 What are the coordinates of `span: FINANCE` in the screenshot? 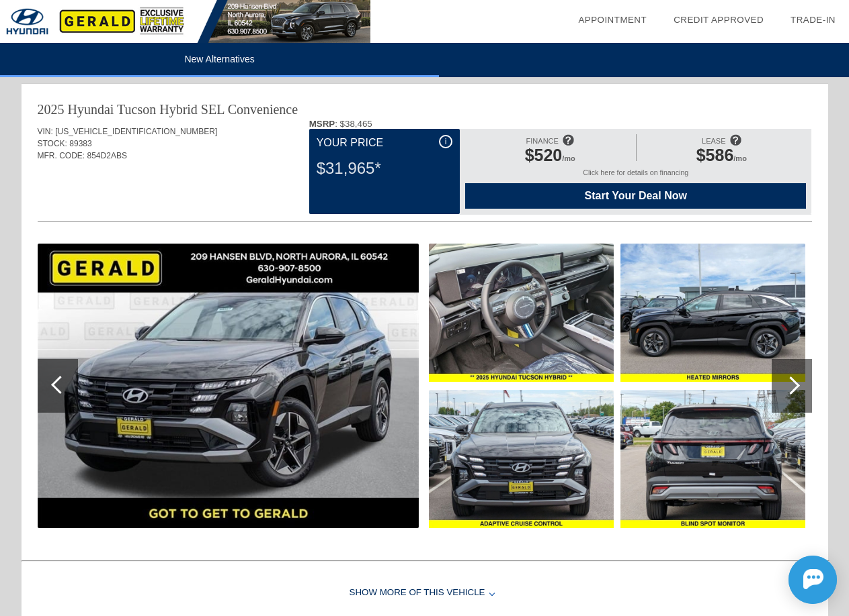 It's located at (543, 141).